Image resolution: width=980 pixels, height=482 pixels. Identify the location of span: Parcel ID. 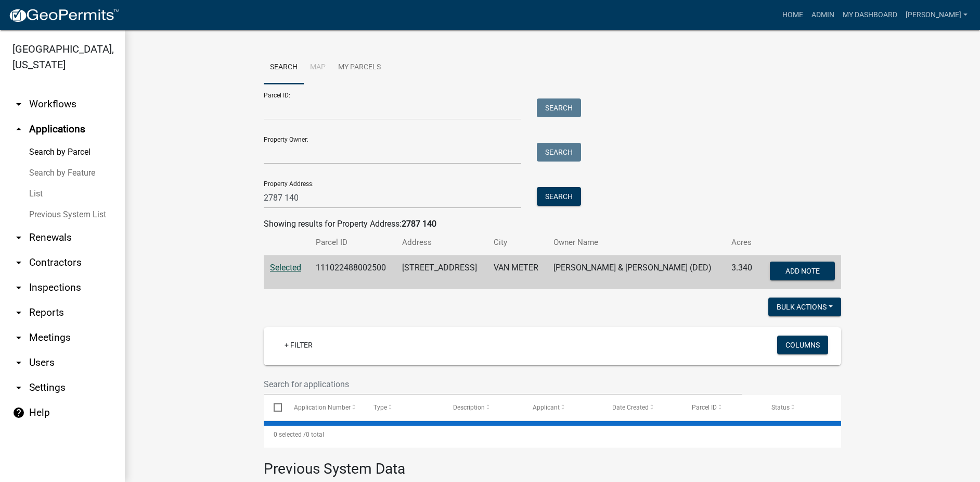
(705, 407).